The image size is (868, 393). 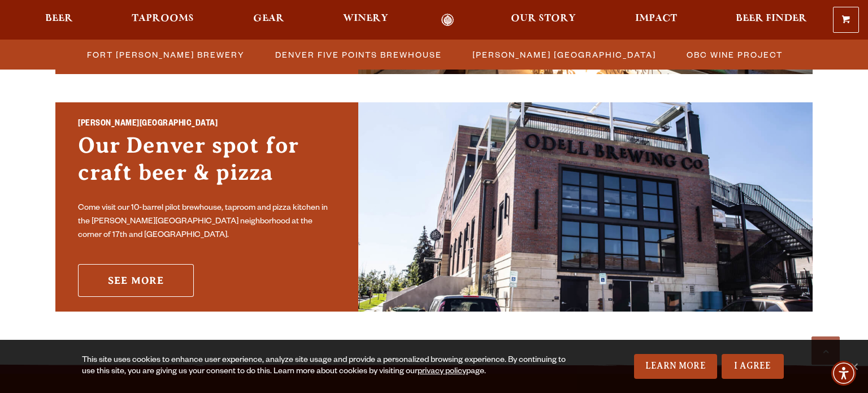 I want to click on span: Denver Five Points Brewhouse, so click(x=358, y=55).